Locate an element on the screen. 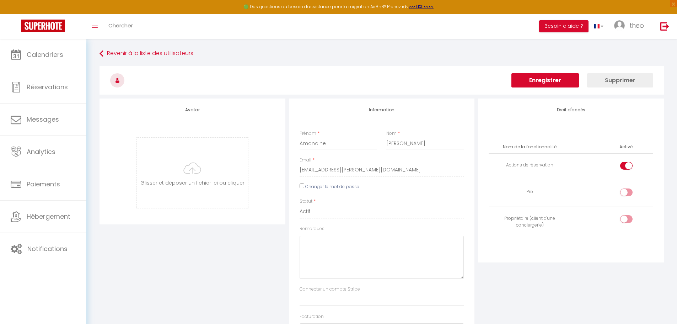  a: Revenir à la liste des utilisateurs is located at coordinates (382, 54).